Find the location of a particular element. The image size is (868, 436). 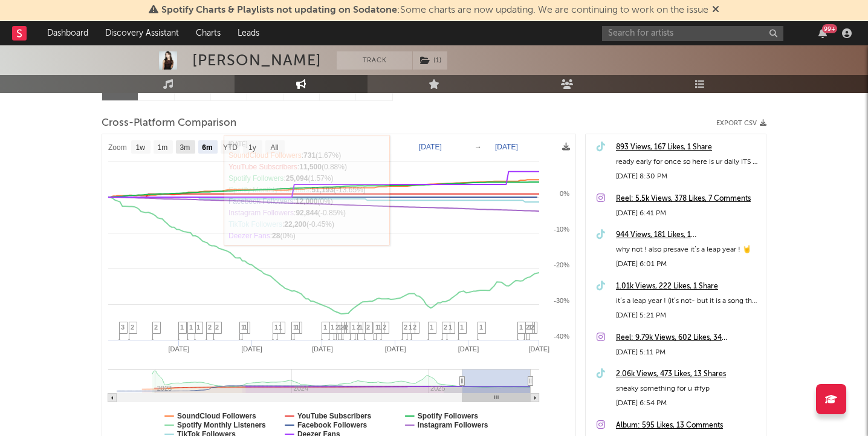

a: Reel: 9.79k Views, 602 Likes, 34 Comments is located at coordinates (688, 338).